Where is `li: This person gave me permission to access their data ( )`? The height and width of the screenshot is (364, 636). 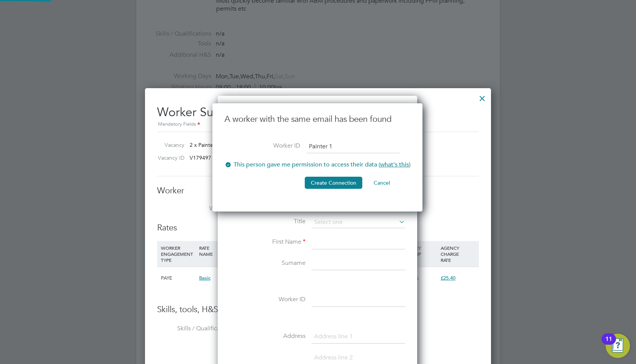 li: This person gave me permission to access their data ( ) is located at coordinates (318, 168).